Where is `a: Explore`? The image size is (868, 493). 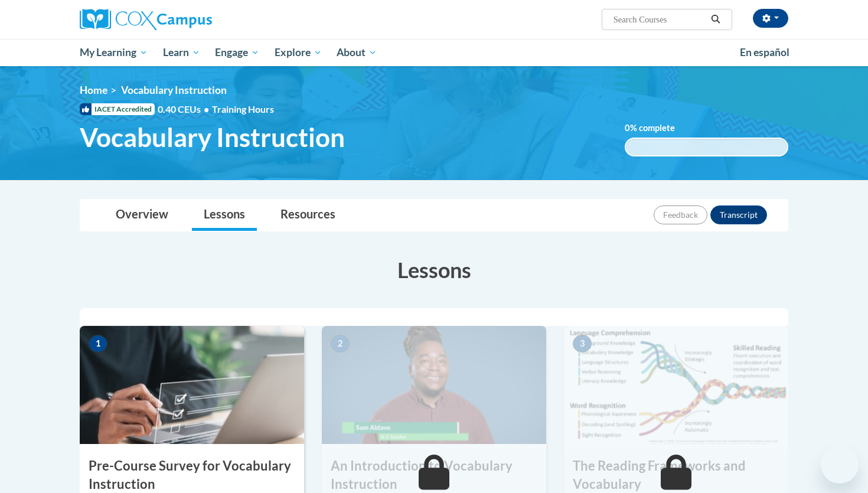 a: Explore is located at coordinates (299, 53).